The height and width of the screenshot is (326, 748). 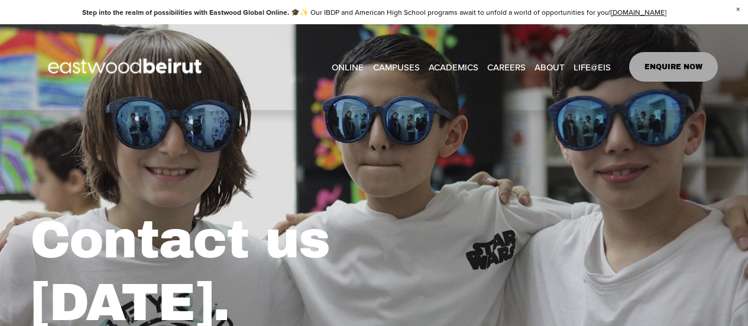 What do you see at coordinates (506, 67) in the screenshot?
I see `a: CAREERS` at bounding box center [506, 67].